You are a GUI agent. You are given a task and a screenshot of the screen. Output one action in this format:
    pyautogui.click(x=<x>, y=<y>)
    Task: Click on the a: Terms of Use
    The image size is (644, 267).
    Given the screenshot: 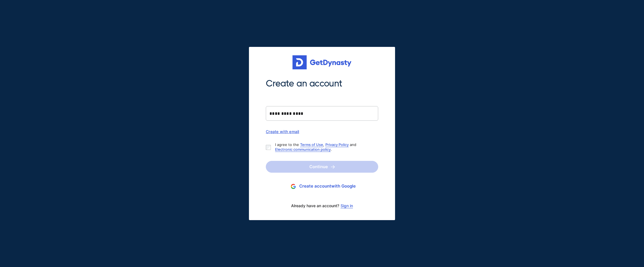 What is the action you would take?
    pyautogui.click(x=311, y=144)
    